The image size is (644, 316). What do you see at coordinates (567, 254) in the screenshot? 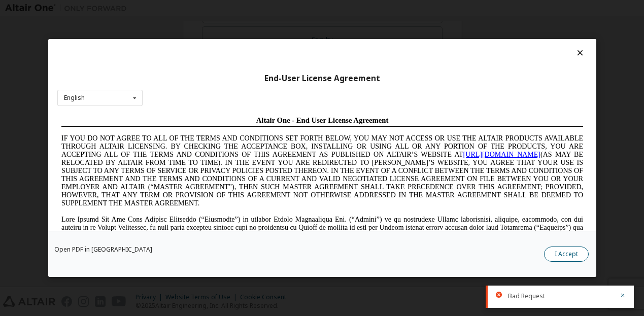
I see `button: I Accept` at bounding box center [567, 254].